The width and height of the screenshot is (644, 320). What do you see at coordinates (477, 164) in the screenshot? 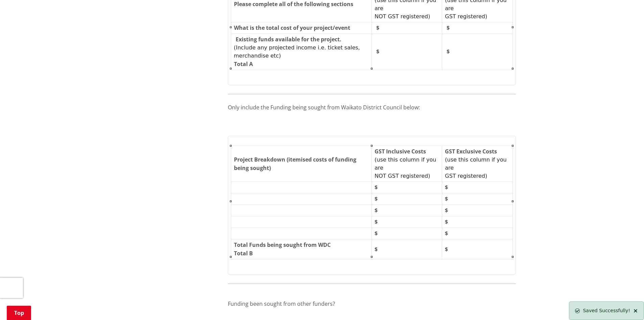
I see `td: (use this column if you are GST registered)` at bounding box center [477, 164].